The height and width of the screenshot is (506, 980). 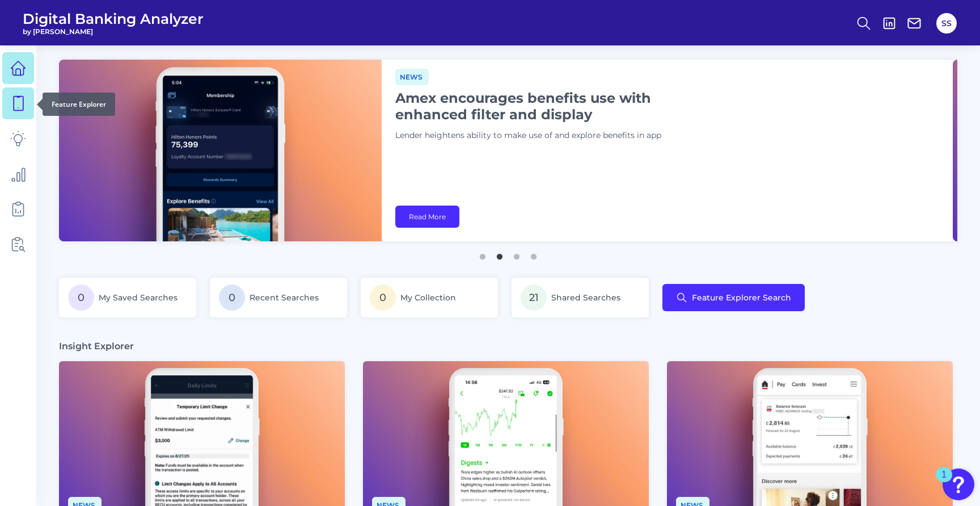 What do you see at coordinates (79, 104) in the screenshot?
I see `div: Feature Explorer` at bounding box center [79, 104].